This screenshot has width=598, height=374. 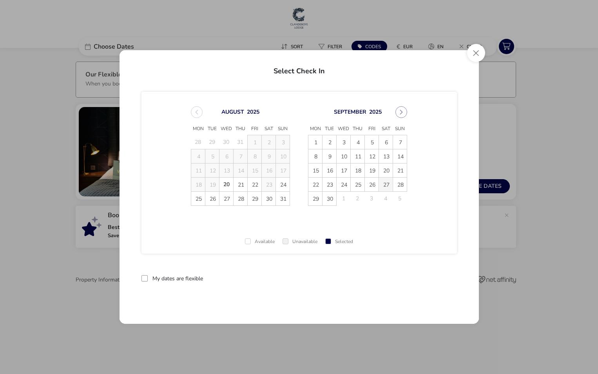 I want to click on td: 20, so click(x=386, y=171).